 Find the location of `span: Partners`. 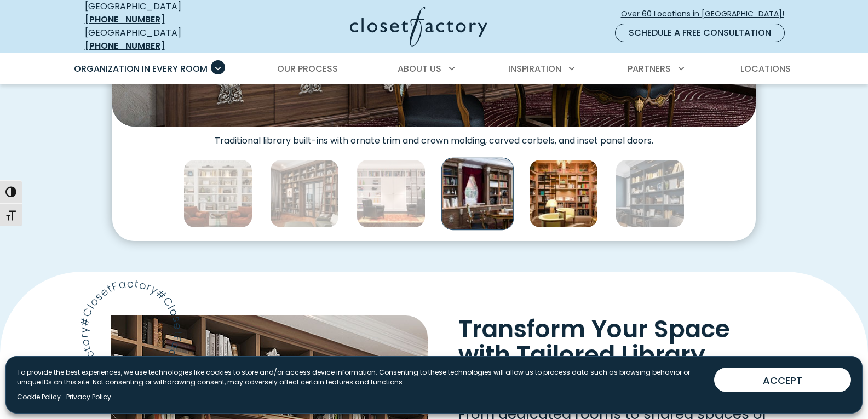

span: Partners is located at coordinates (649, 68).